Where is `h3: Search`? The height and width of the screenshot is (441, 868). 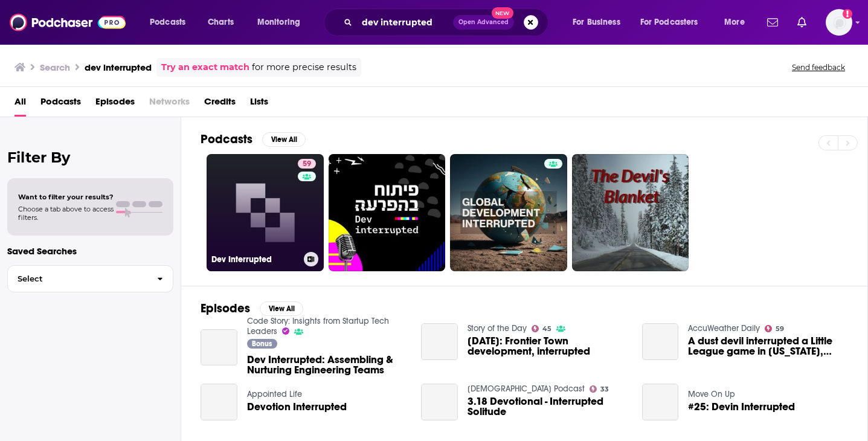 h3: Search is located at coordinates (55, 67).